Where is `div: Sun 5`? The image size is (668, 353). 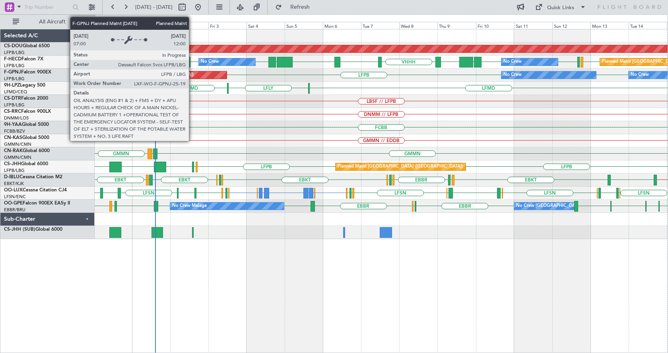
div: Sun 5 is located at coordinates (304, 25).